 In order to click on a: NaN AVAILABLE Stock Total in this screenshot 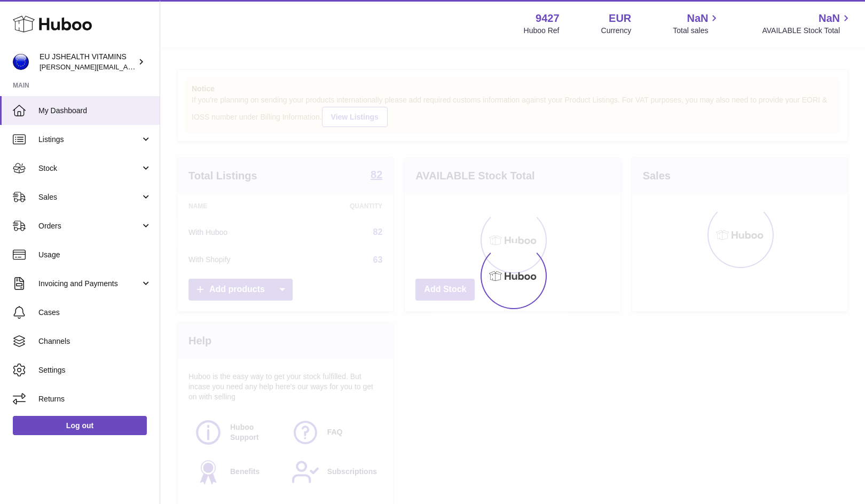, I will do `click(807, 24)`.